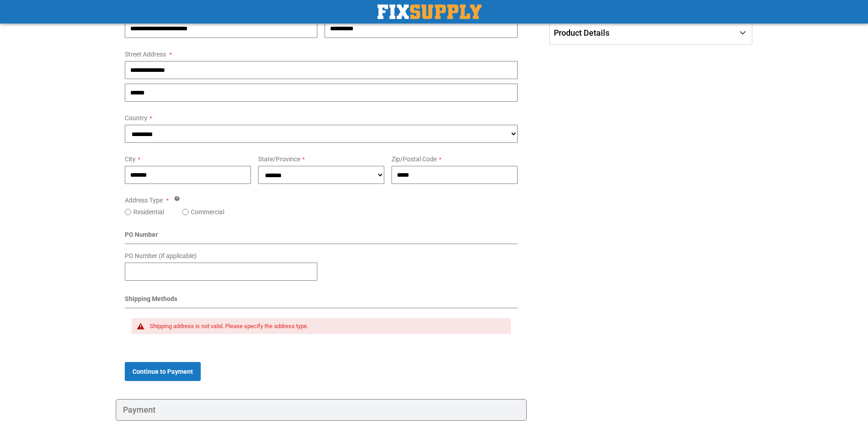 Image resolution: width=868 pixels, height=428 pixels. What do you see at coordinates (161, 256) in the screenshot?
I see `span: PO Number (if applicable)` at bounding box center [161, 256].